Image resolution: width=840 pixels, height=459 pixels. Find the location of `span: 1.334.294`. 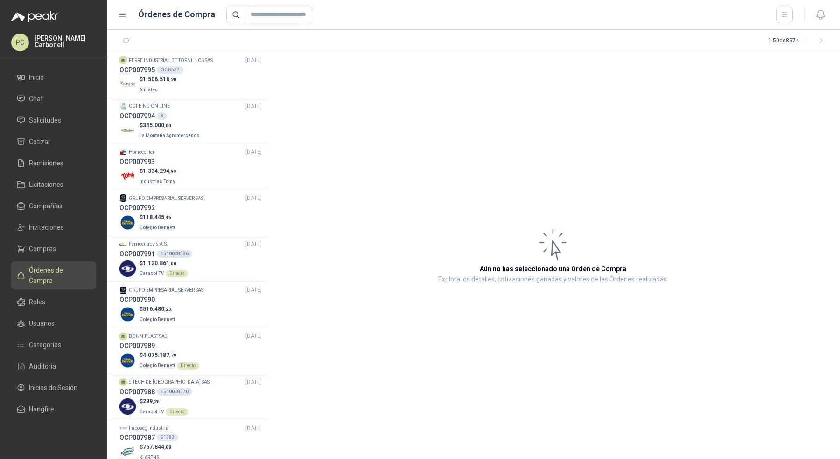

span: 1.334.294 is located at coordinates (160, 171).